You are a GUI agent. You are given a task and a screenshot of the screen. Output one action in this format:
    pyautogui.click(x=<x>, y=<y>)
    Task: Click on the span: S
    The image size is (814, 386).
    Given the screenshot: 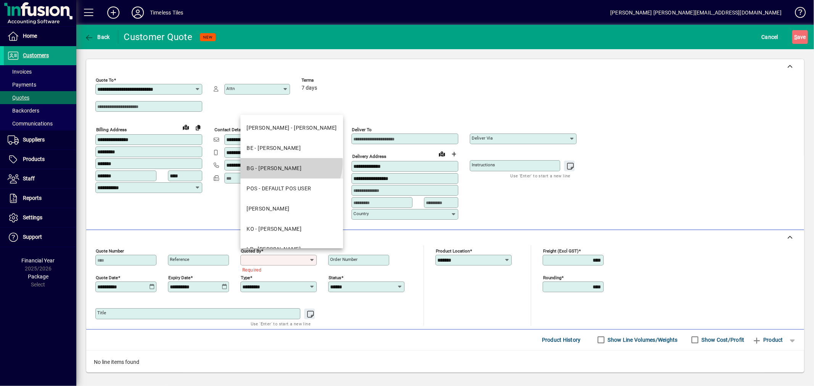 What is the action you would take?
    pyautogui.click(x=796, y=37)
    